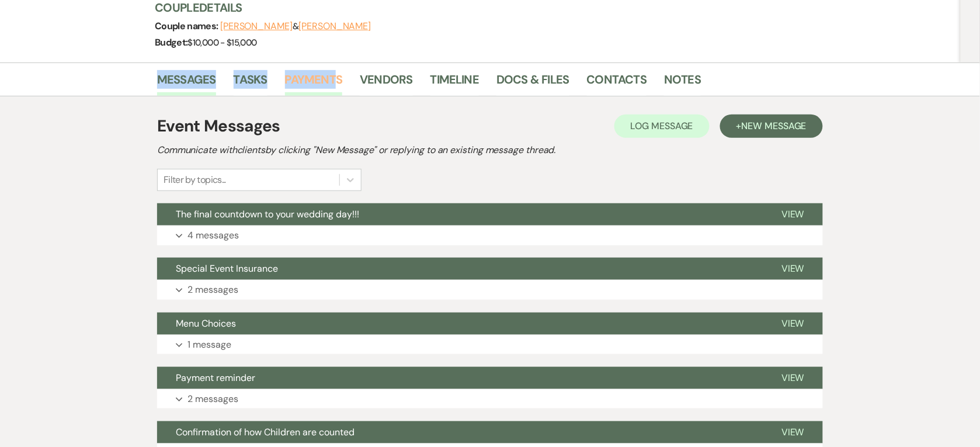 The height and width of the screenshot is (447, 980). Describe the element at coordinates (460, 378) in the screenshot. I see `button: Payment reminder` at that location.